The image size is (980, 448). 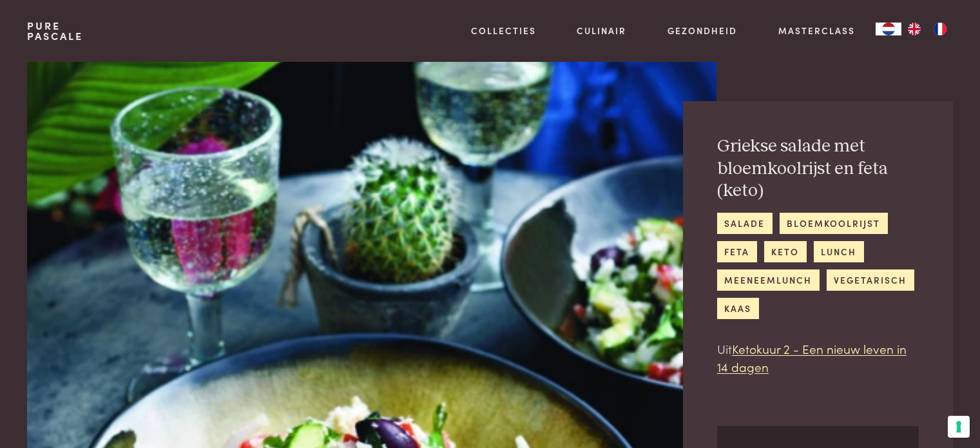 What do you see at coordinates (833, 223) in the screenshot?
I see `a: bloemkoolrijst` at bounding box center [833, 223].